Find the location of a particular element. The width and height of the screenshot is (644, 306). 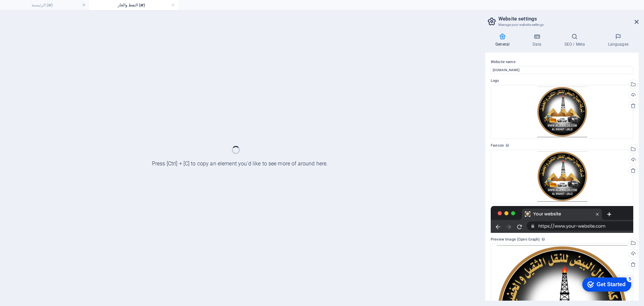

h4: Data is located at coordinates (538, 40).